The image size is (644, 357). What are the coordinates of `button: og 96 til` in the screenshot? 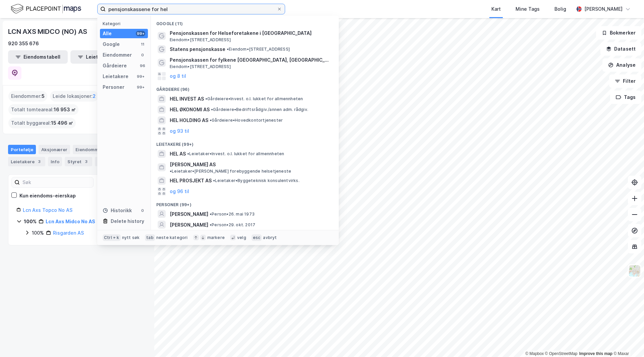 It's located at (179, 191).